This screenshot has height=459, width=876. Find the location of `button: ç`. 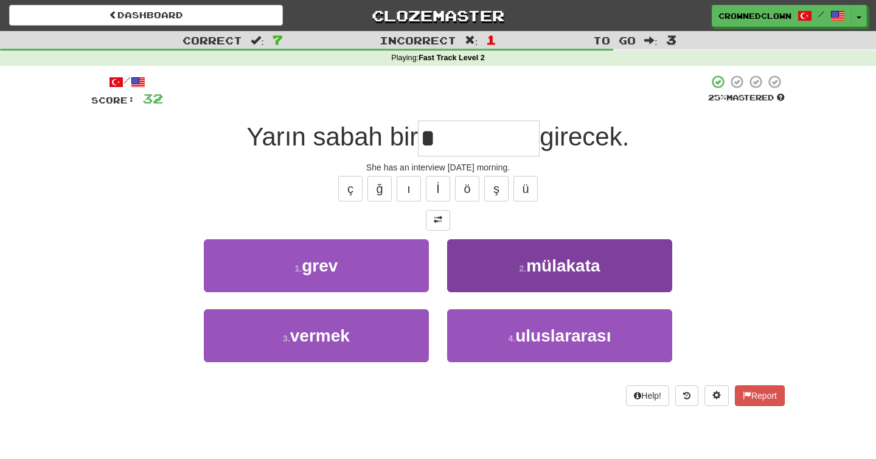

button: ç is located at coordinates (350, 189).